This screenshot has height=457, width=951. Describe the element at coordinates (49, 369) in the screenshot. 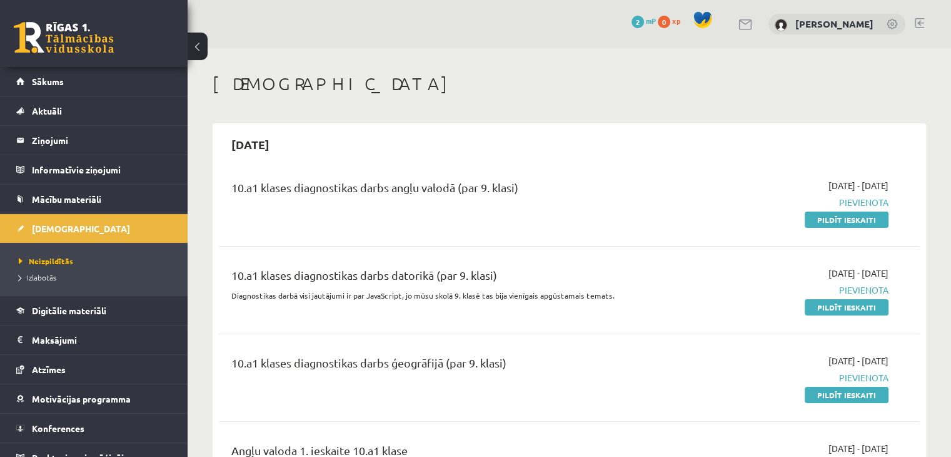

I see `span: Atzīmes` at that location.